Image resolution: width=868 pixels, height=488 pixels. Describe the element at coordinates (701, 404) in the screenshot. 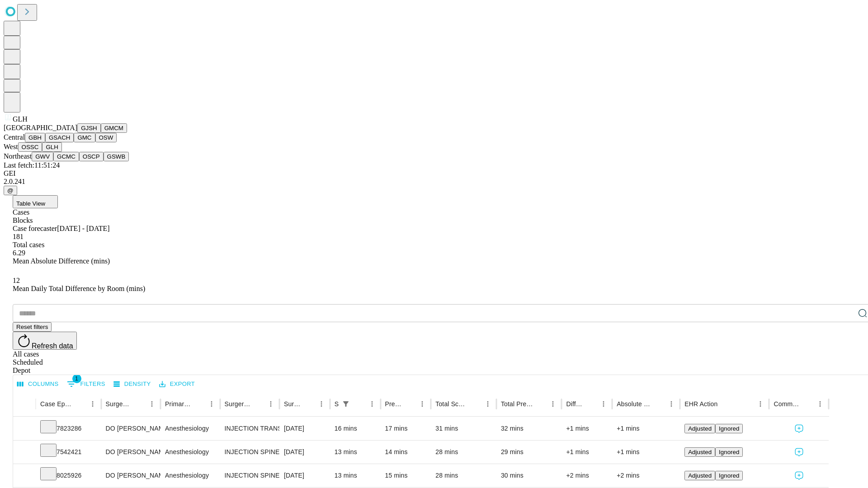

I see `div: EHR Action` at that location.